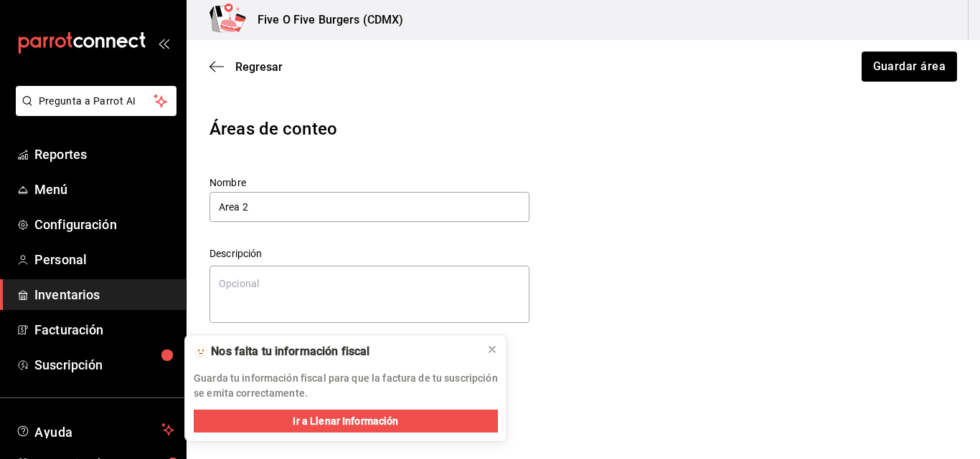  Describe the element at coordinates (396, 183) in the screenshot. I see `label: Nombre` at that location.